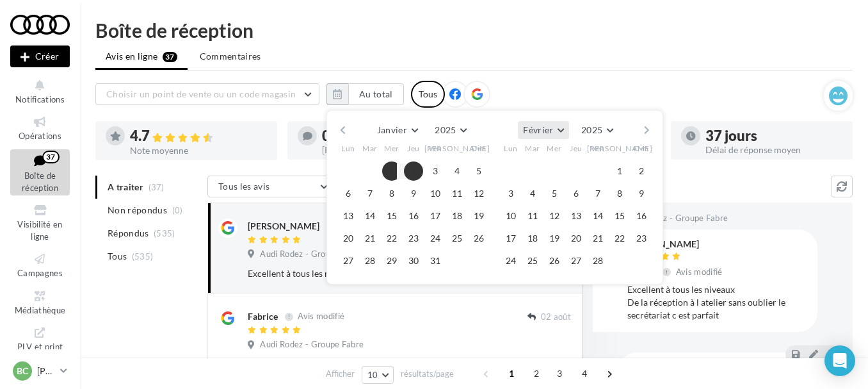  I want to click on span: Lun, so click(348, 148).